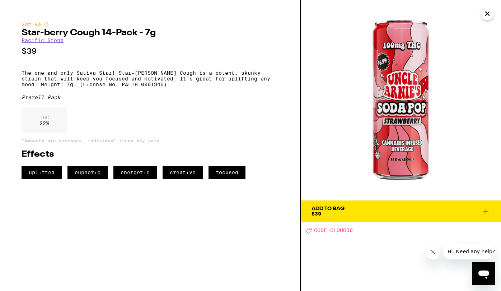 This screenshot has width=501, height=291. I want to click on span: Hi. Need any help?, so click(28, 8).